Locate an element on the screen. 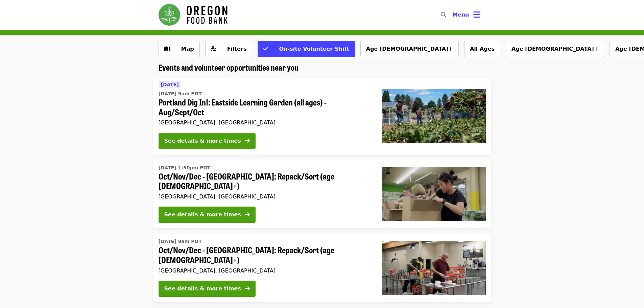  a: See details for "Oct/Nov/Dec - Portland: Repack/Sort (age 16+)" is located at coordinates (322, 268).